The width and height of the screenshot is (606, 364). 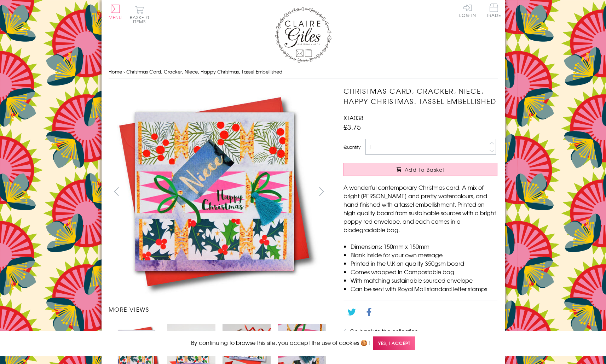 What do you see at coordinates (420, 169) in the screenshot?
I see `button: Add to Basket` at bounding box center [420, 169].